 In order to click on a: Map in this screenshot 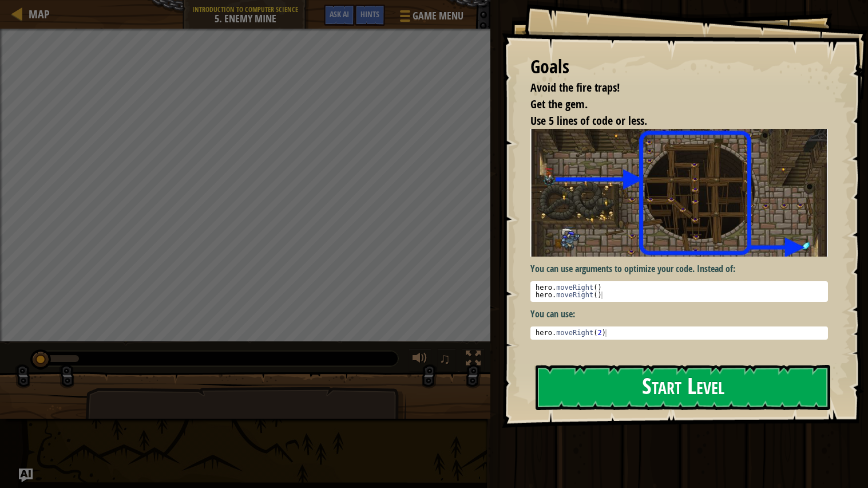, I will do `click(36, 14)`.